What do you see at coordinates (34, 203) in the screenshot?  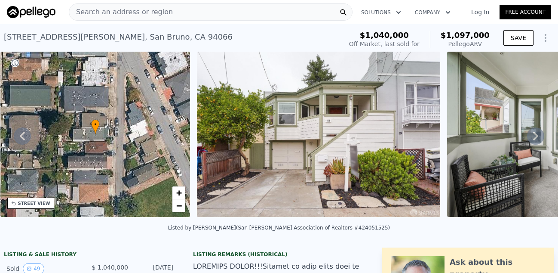 I see `div: STREET VIEW` at bounding box center [34, 203].